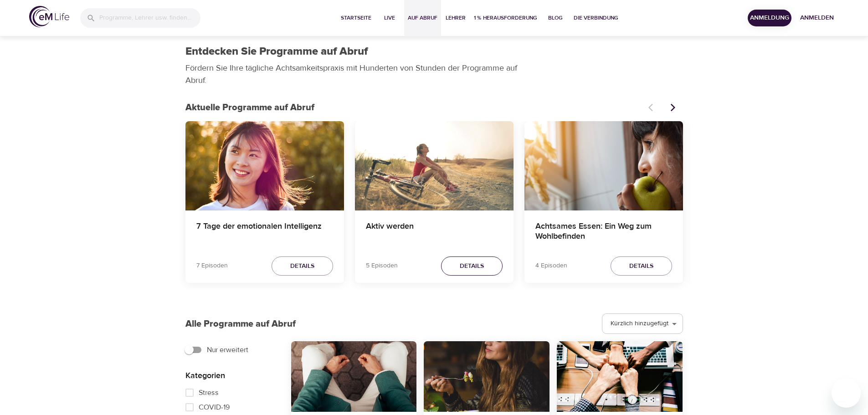  I want to click on p: Alle Programme auf Abruf, so click(240, 324).